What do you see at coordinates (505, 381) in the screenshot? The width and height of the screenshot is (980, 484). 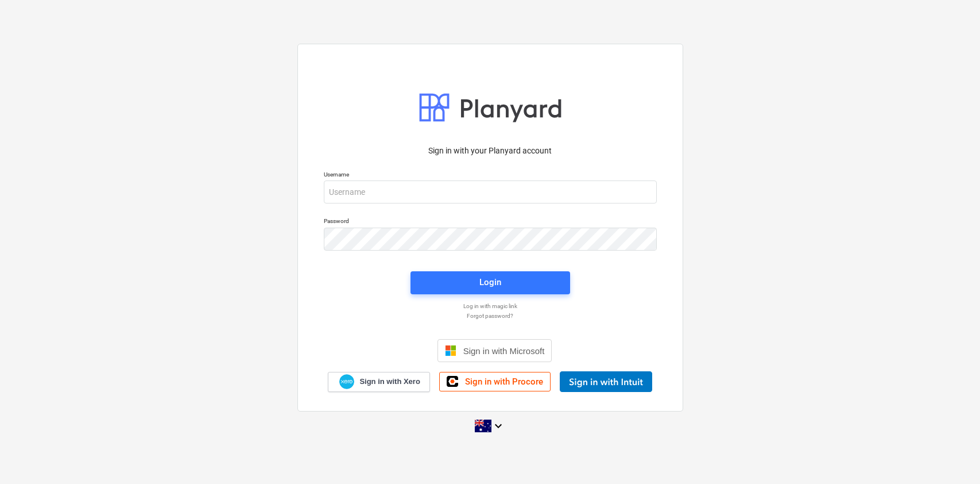 I see `span: Sign in with Procore` at bounding box center [505, 381].